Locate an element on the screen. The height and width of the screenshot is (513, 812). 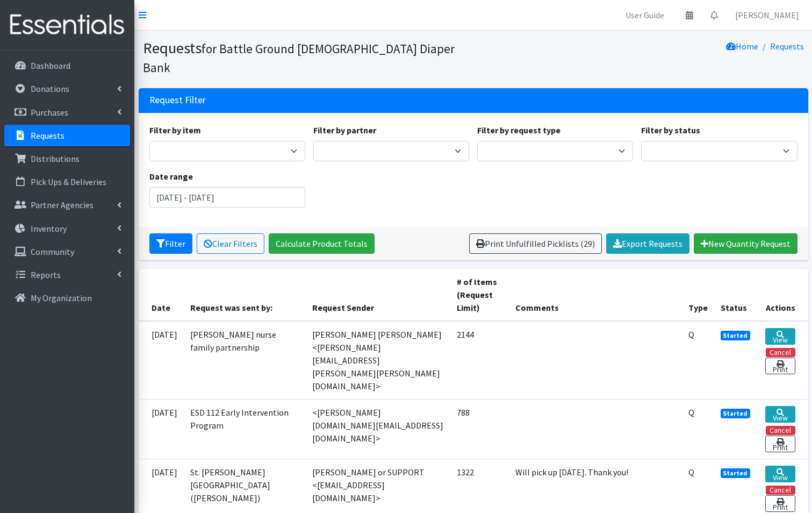
a: New Quantity Request is located at coordinates (746, 244).